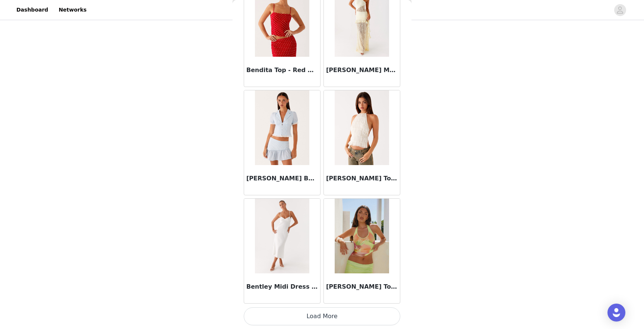  Describe the element at coordinates (362, 128) in the screenshot. I see `img: Bennie Halter Top - Ivory` at that location.